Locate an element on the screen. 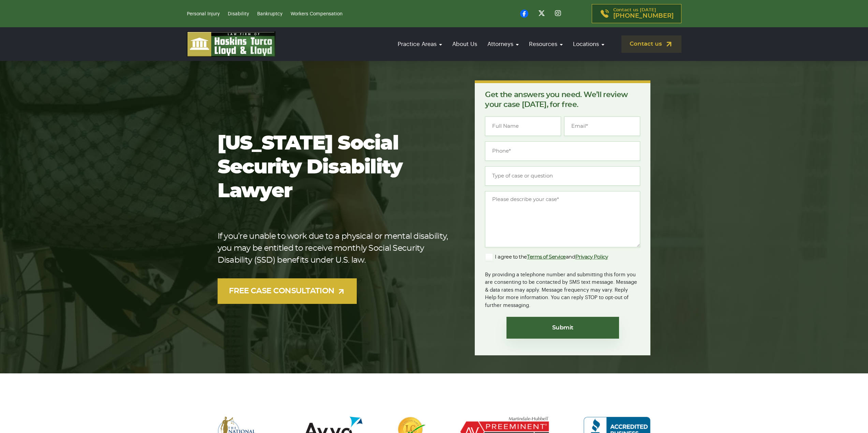  a: Workers Compensation is located at coordinates (316, 14).